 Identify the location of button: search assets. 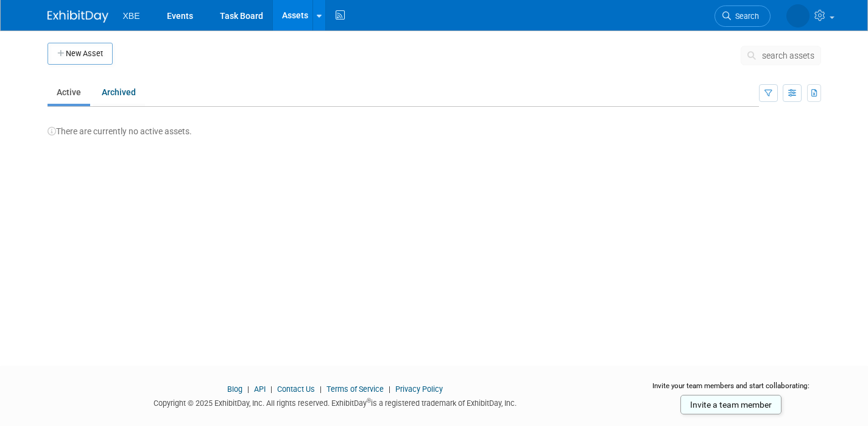
(781, 55).